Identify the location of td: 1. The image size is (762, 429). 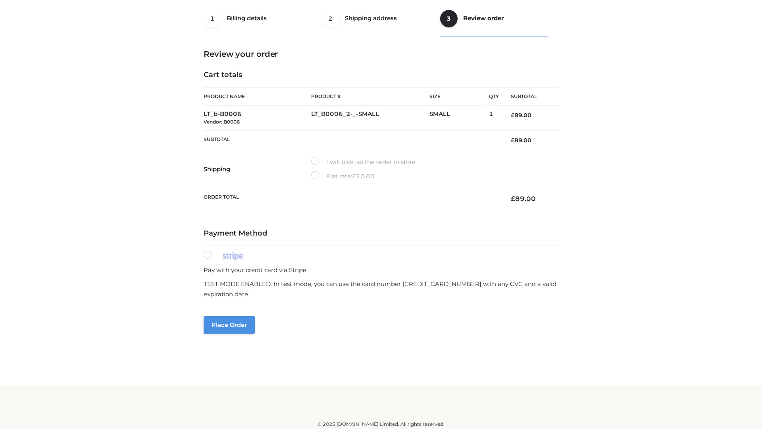
(494, 118).